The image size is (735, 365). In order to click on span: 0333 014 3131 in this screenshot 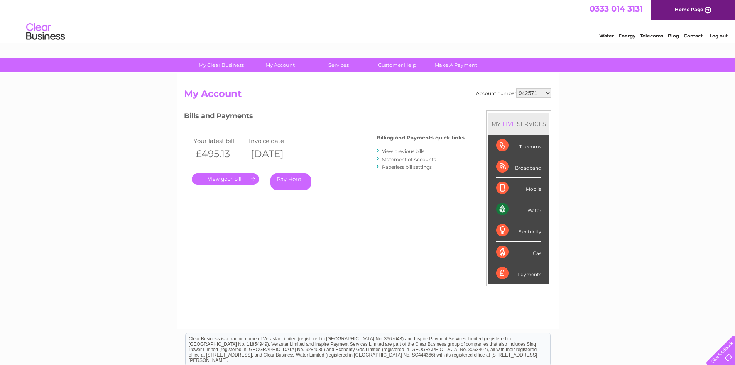, I will do `click(616, 8)`.